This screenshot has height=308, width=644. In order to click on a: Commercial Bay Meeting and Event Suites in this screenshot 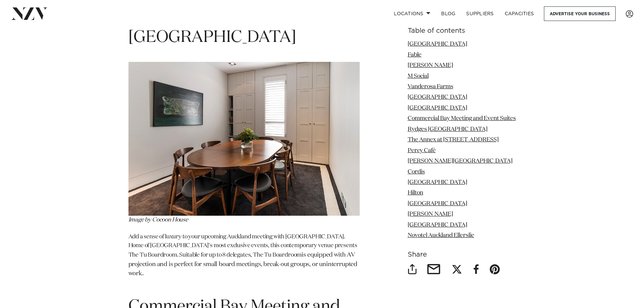, I will do `click(462, 118)`.